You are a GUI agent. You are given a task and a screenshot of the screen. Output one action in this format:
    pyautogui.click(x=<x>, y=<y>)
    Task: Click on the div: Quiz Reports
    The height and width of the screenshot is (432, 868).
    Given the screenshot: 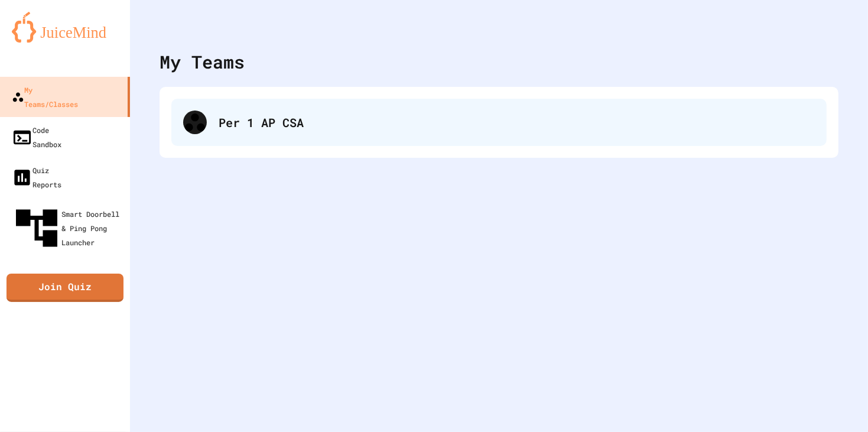 What is the action you would take?
    pyautogui.click(x=36, y=177)
    